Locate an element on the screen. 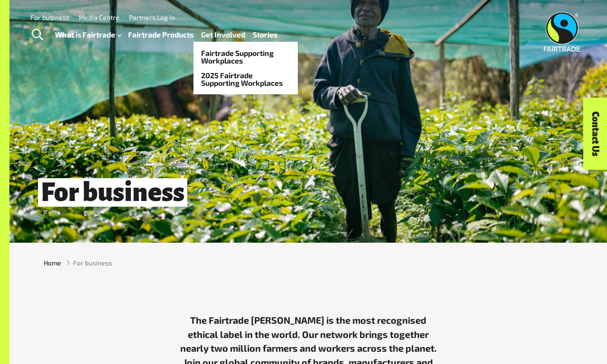 The height and width of the screenshot is (364, 607). a: What is Fairtrade is located at coordinates (88, 34).